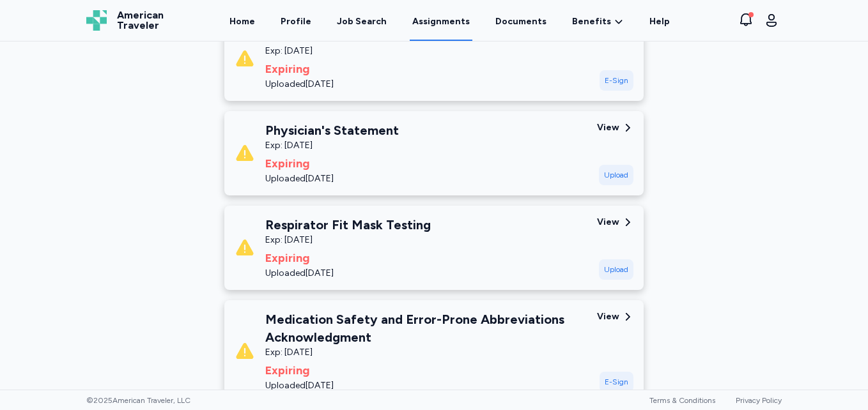  I want to click on a: Privacy Policy, so click(758, 401).